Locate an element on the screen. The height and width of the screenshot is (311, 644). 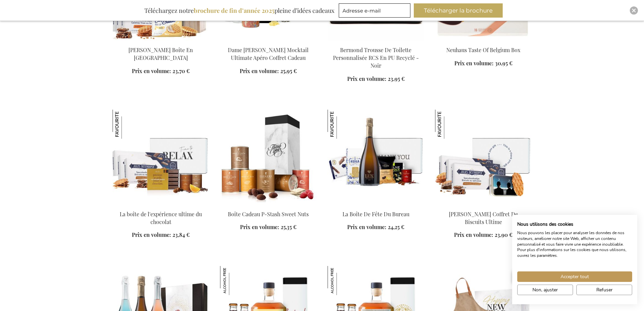
input: Adresse e-mail is located at coordinates (374, 11).